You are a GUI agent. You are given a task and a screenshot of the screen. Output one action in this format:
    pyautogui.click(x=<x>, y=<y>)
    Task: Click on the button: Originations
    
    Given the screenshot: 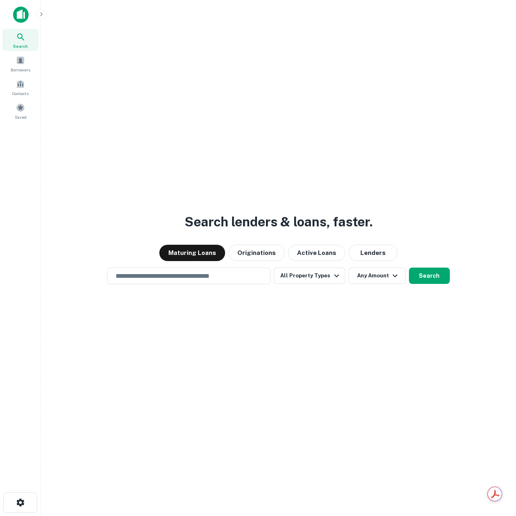 What is the action you would take?
    pyautogui.click(x=256, y=253)
    